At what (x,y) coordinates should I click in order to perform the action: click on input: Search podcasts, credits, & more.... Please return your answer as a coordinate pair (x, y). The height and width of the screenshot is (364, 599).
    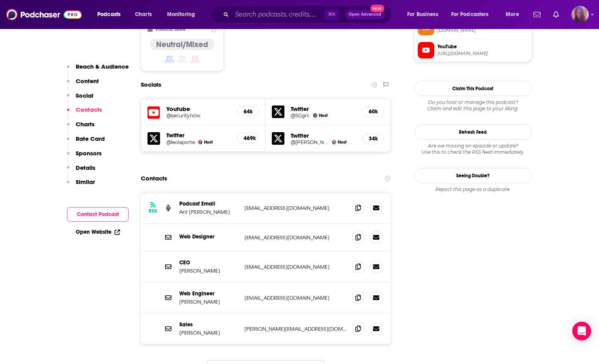
    Looking at the image, I should click on (278, 15).